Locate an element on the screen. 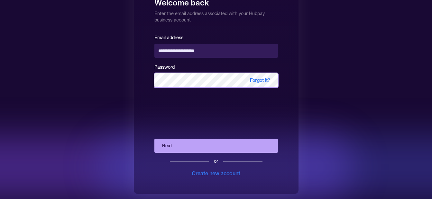  p: Enter the email address associated with your Hubpay business account is located at coordinates (216, 15).